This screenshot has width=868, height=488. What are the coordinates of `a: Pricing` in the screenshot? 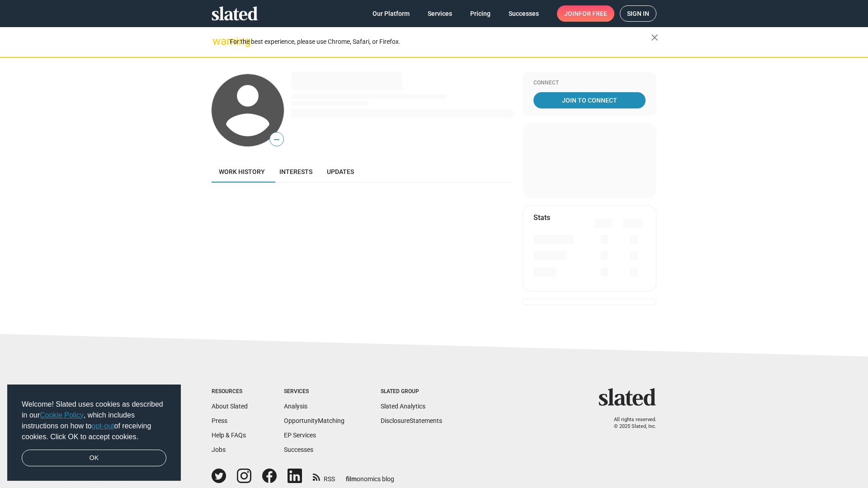 It's located at (480, 13).